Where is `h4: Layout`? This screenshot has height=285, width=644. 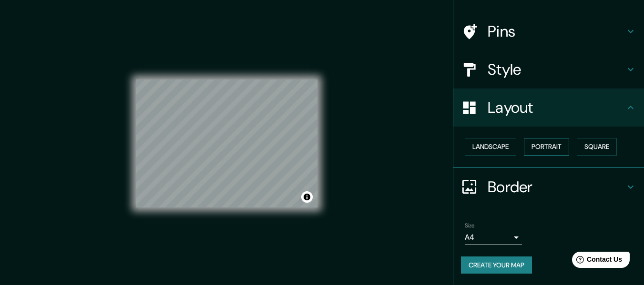
h4: Layout is located at coordinates (557, 108).